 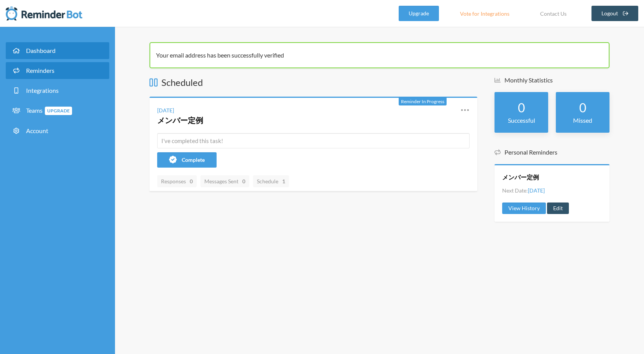 What do you see at coordinates (42, 90) in the screenshot?
I see `span: Integrations` at bounding box center [42, 90].